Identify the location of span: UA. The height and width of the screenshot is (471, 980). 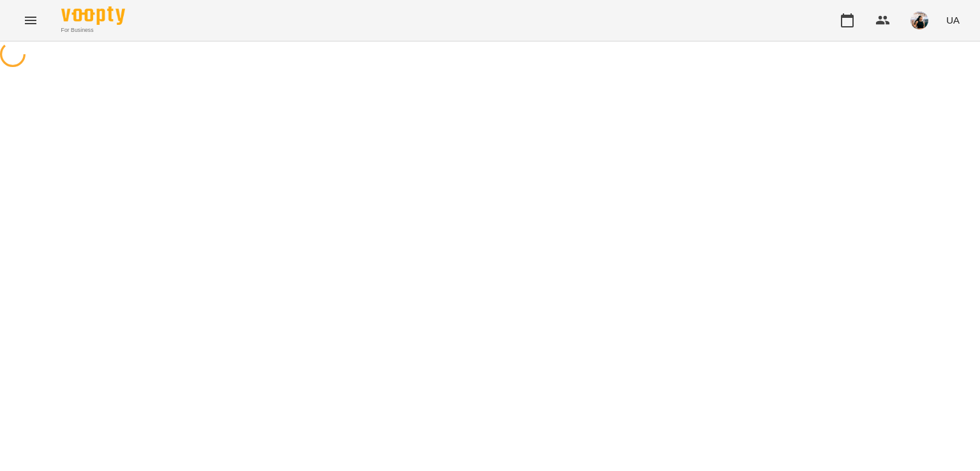
(952, 20).